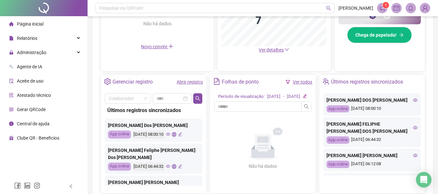  I want to click on span: 1, so click(385, 5).